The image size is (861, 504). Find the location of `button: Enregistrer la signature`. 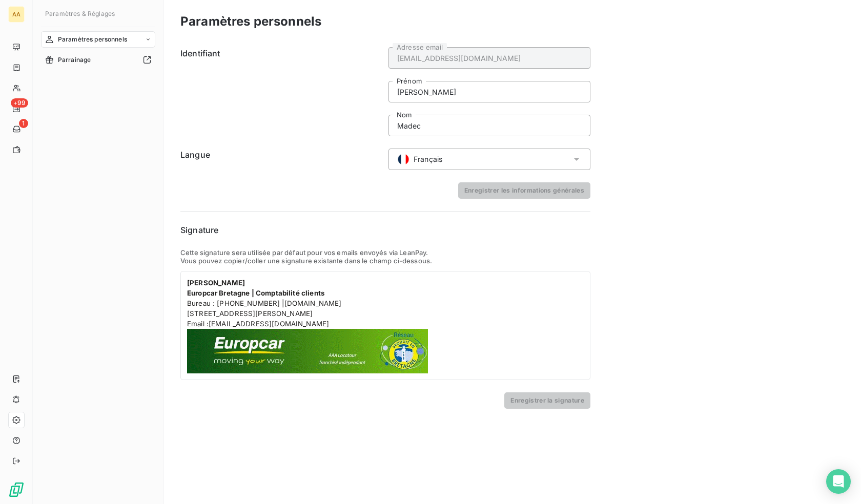

button: Enregistrer la signature is located at coordinates (547, 400).